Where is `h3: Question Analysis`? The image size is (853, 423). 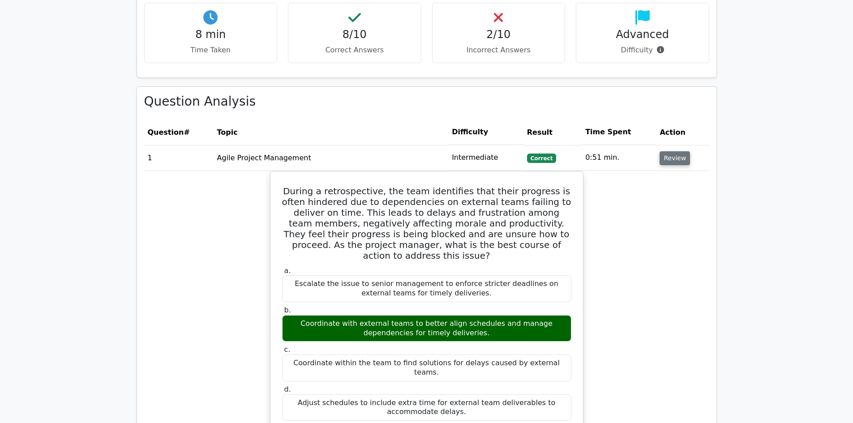 h3: Question Analysis is located at coordinates (427, 102).